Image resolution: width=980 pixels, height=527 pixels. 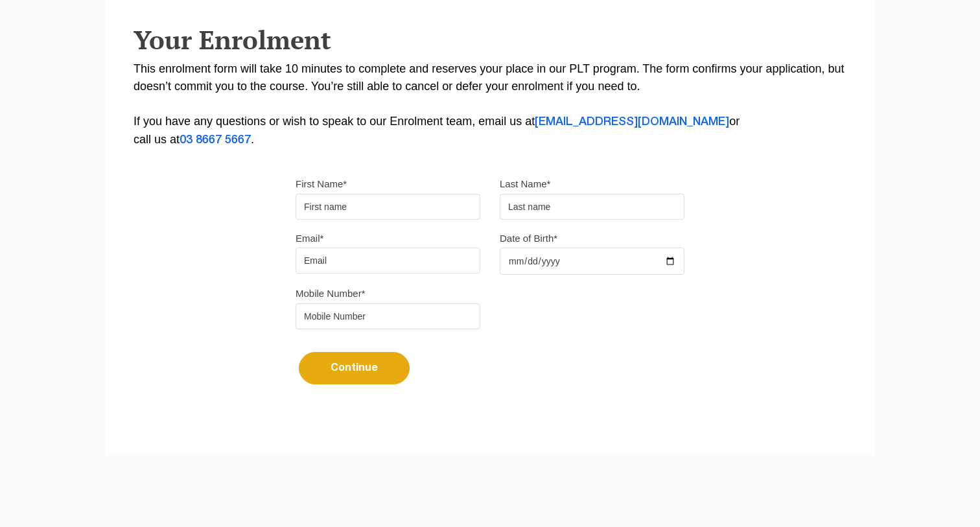 I want to click on label: Last Name*, so click(x=525, y=185).